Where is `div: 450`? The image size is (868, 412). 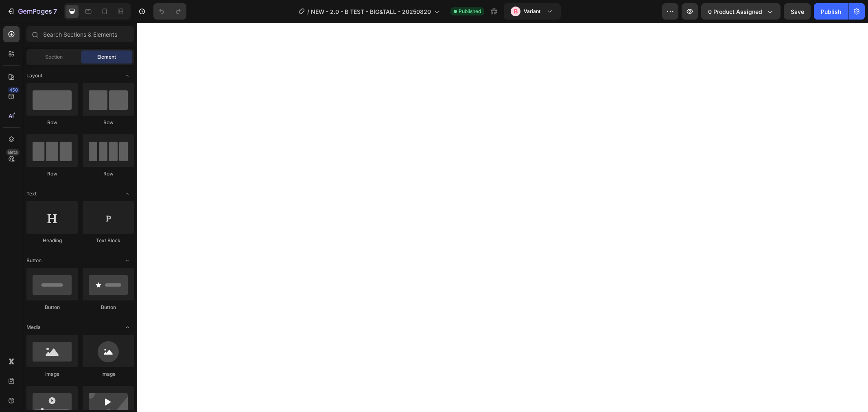 div: 450 is located at coordinates (14, 90).